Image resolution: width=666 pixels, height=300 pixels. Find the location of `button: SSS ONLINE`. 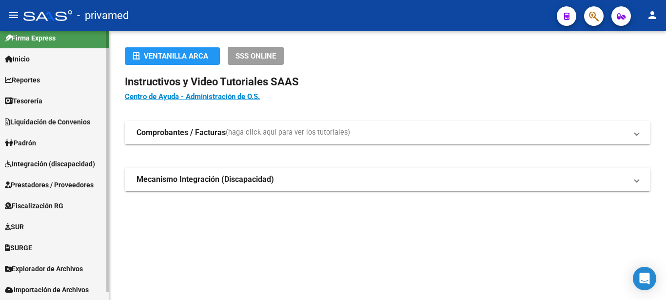

button: SSS ONLINE is located at coordinates (255, 56).